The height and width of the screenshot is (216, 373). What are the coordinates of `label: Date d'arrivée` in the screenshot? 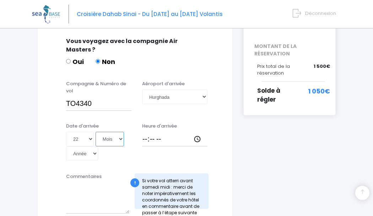 It's located at (82, 126).